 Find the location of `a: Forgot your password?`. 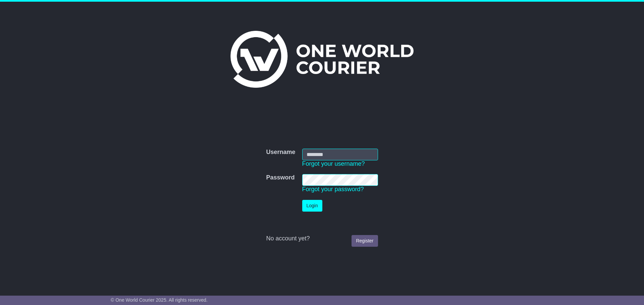

a: Forgot your password? is located at coordinates (333, 189).